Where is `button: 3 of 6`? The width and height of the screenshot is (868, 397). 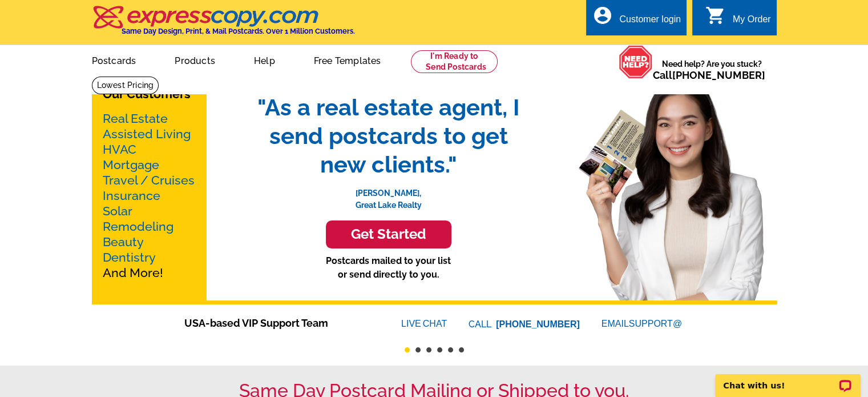
button: 3 of 6 is located at coordinates (428, 349).